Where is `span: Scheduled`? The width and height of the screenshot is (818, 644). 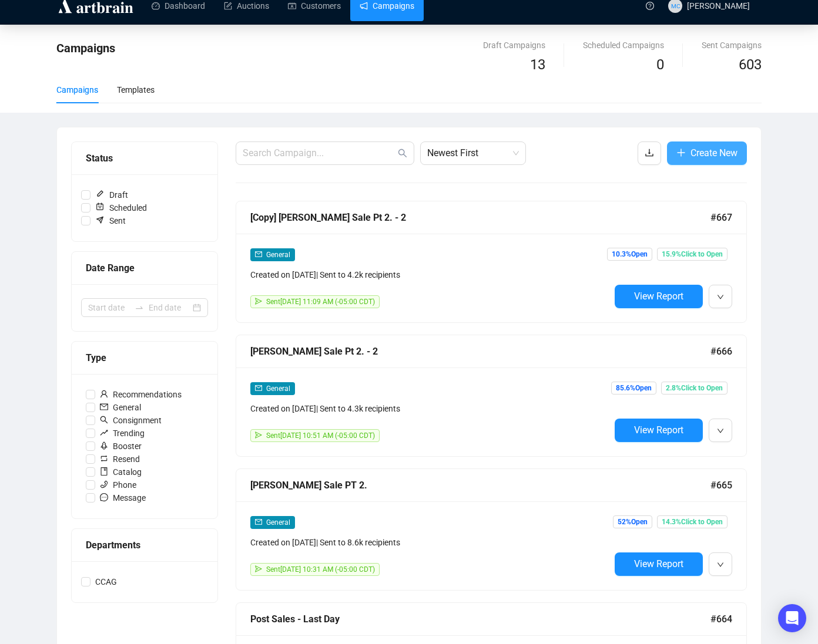 span: Scheduled is located at coordinates (121, 208).